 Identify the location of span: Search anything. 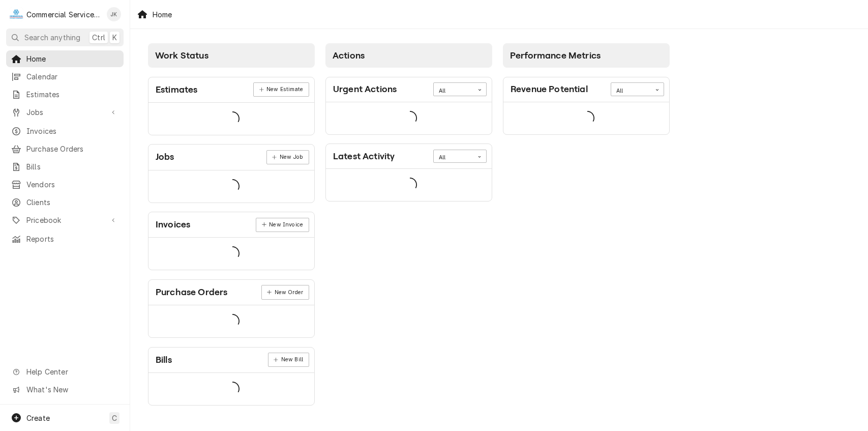
(53, 37).